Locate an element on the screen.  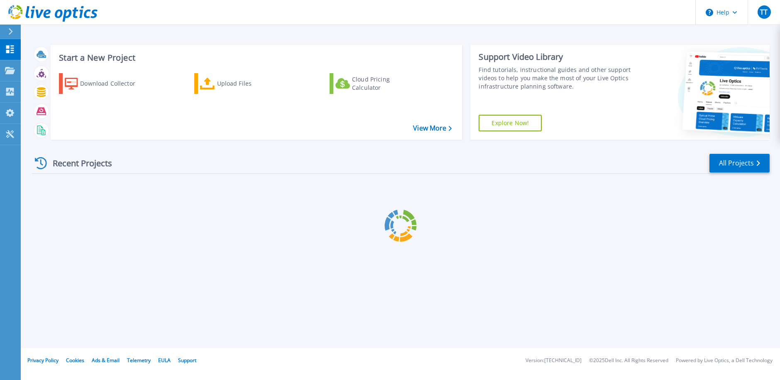
div: Find tutorials, instructional guides and other support videos to help you make the most of your L... is located at coordinates (555, 78).